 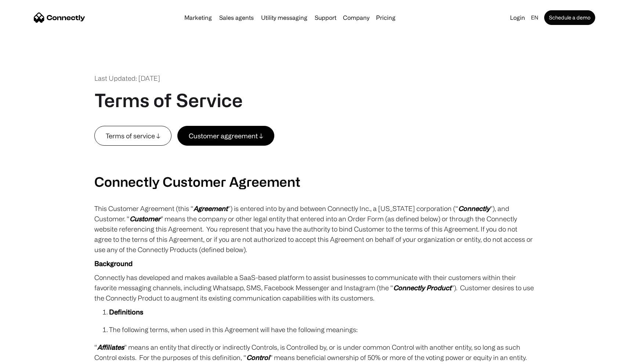 I want to click on strong: Background, so click(x=113, y=263).